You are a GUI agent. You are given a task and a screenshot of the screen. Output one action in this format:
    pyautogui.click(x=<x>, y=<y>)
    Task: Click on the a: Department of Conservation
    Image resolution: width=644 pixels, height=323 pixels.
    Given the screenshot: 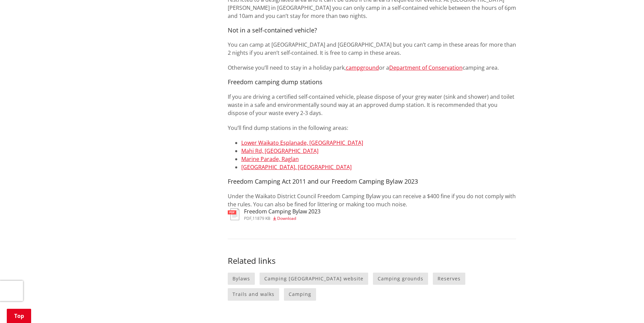 What is the action you would take?
    pyautogui.click(x=426, y=68)
    